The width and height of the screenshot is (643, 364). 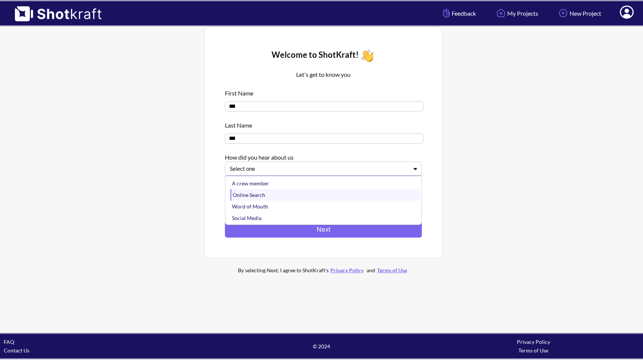 I want to click on a: New Project, so click(x=579, y=13).